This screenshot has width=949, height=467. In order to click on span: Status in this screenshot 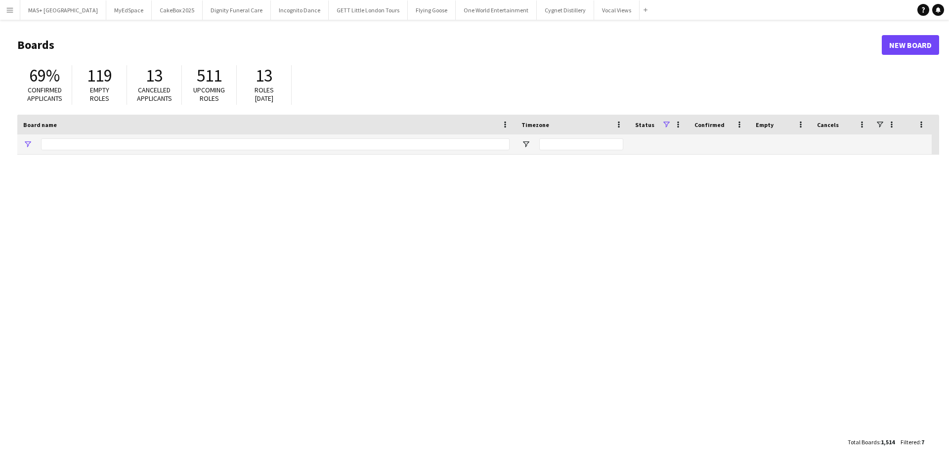, I will do `click(645, 125)`.